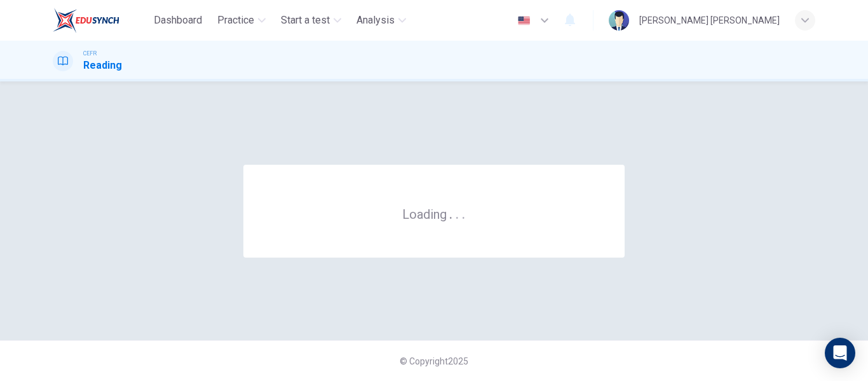 This screenshot has height=381, width=868. What do you see at coordinates (840, 353) in the screenshot?
I see `div: Open Intercom Messenger` at bounding box center [840, 353].